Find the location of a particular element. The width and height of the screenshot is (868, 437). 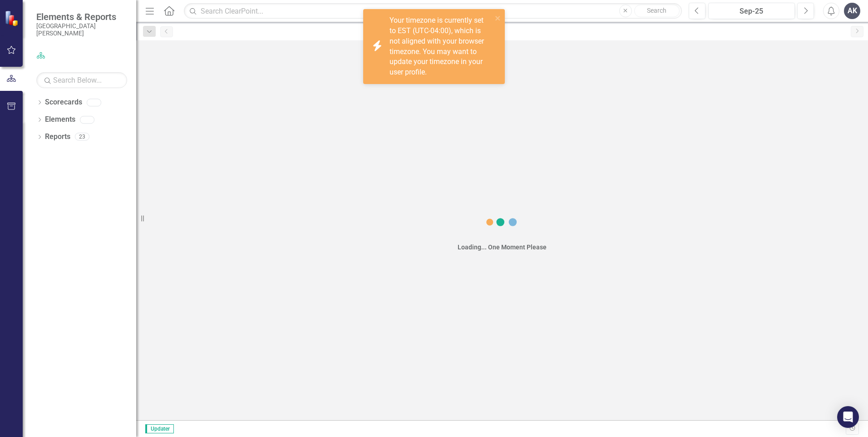

input: Search ClearPoint... is located at coordinates (433, 11).